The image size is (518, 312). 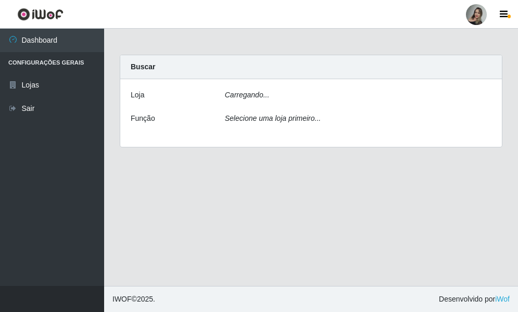 What do you see at coordinates (474, 299) in the screenshot?
I see `span: Desenvolvido por` at bounding box center [474, 299].